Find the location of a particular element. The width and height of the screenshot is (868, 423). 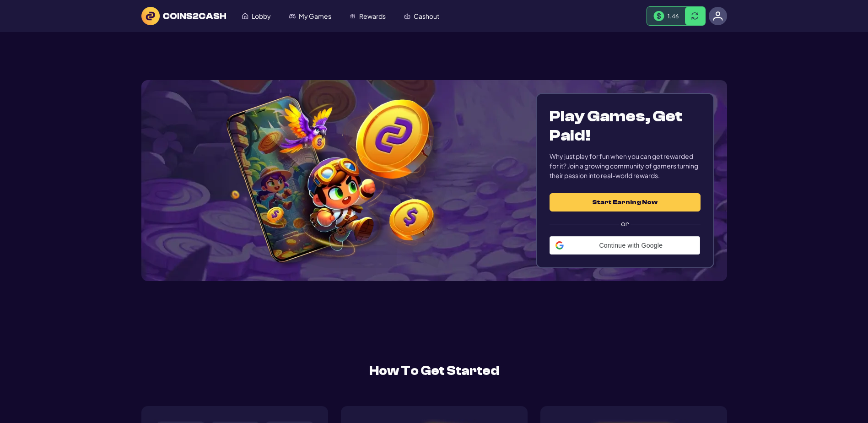

span: 1.46 is located at coordinates (673, 16).